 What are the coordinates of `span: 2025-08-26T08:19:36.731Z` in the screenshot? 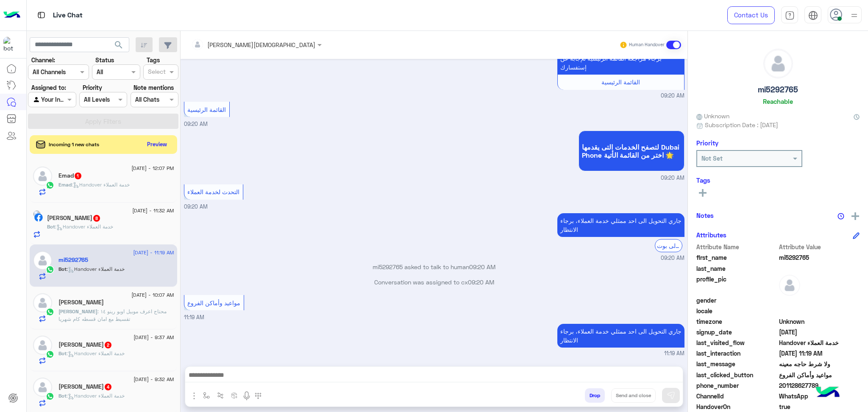 It's located at (819, 353).